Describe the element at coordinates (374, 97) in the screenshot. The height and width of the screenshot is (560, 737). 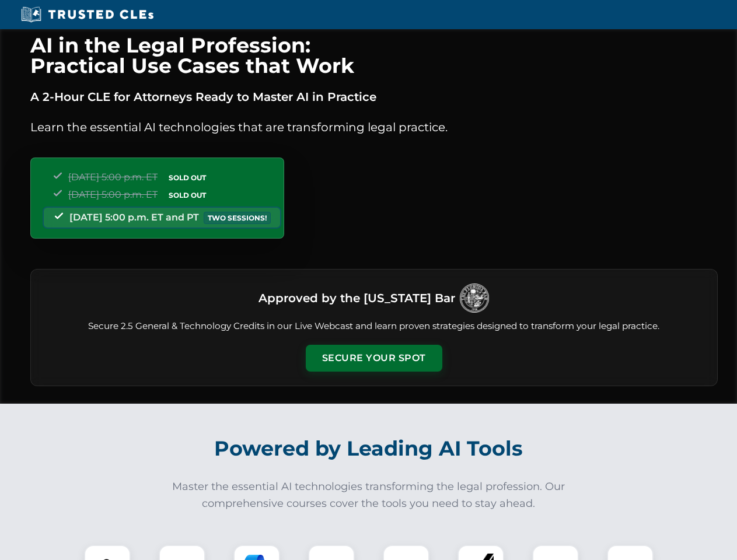
I see `p: A 2-Hour CLE for Attorneys Ready to Master AI in Practice` at that location.